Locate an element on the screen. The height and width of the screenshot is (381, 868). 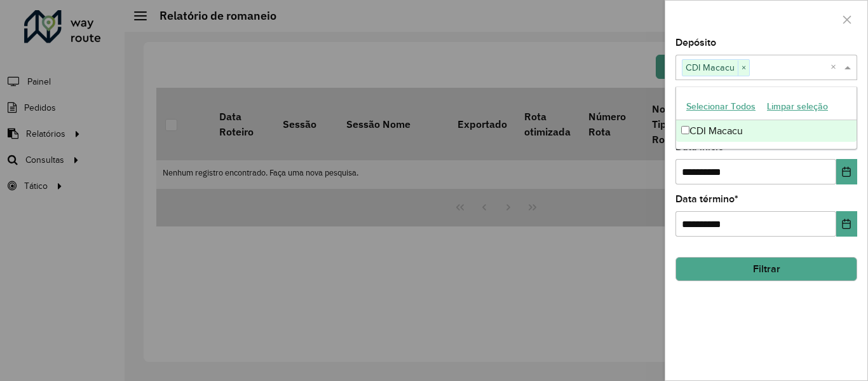
button: Limpar seleção is located at coordinates (797, 107).